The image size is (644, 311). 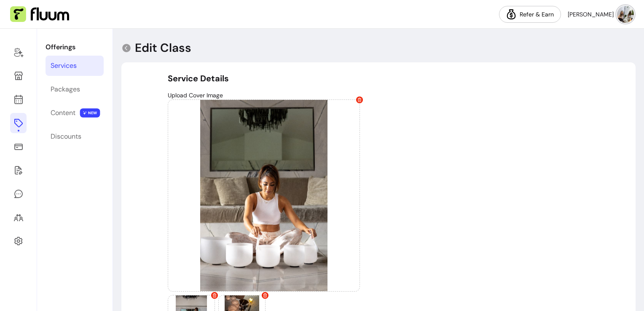 What do you see at coordinates (64, 66) in the screenshot?
I see `div: Services` at bounding box center [64, 66].